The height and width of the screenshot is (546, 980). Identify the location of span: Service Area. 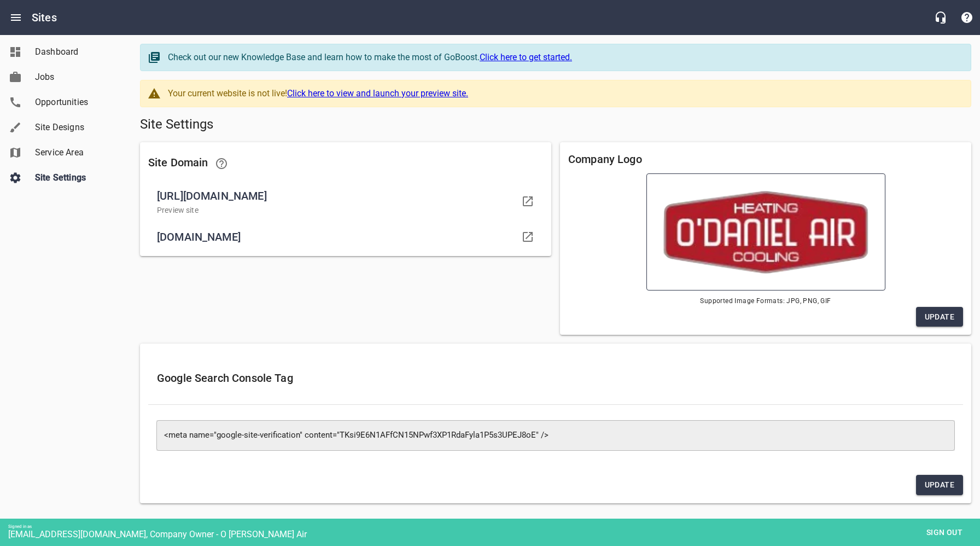
(77, 152).